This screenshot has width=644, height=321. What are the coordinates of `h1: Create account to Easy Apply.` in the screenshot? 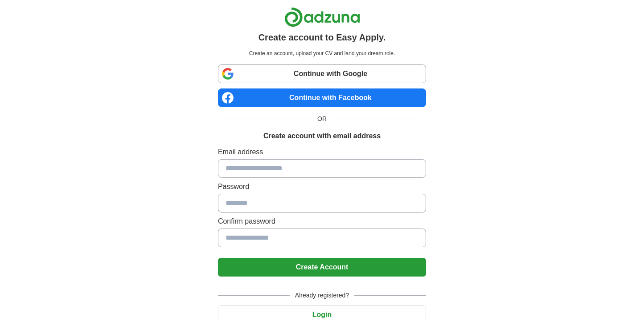 It's located at (322, 37).